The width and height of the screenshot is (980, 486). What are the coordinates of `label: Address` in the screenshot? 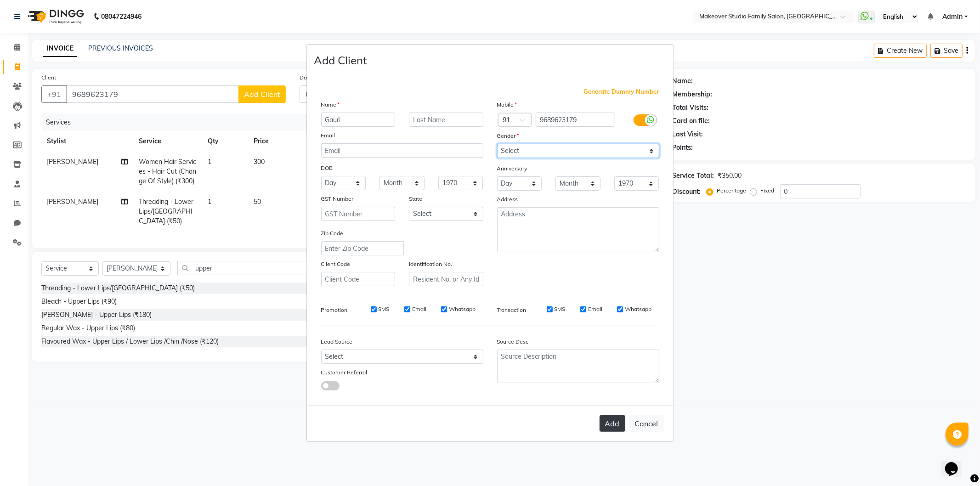 It's located at (507, 199).